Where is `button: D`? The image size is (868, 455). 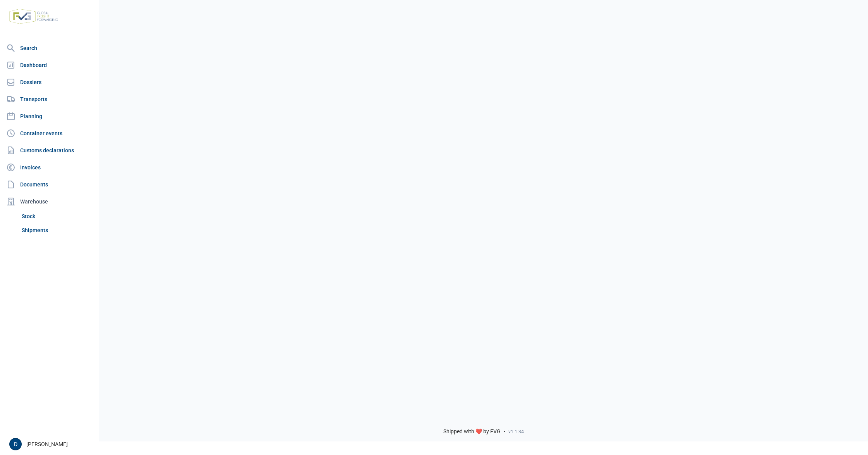
button: D is located at coordinates (16, 444).